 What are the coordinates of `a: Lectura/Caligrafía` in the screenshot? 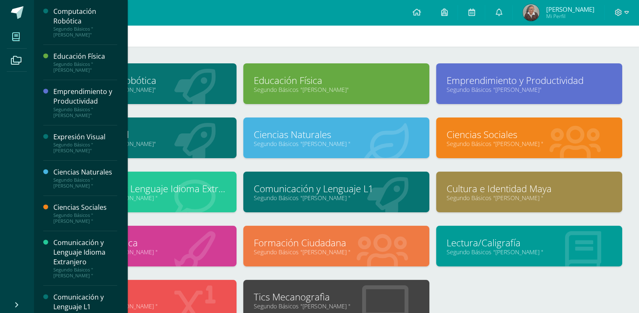 It's located at (529, 243).